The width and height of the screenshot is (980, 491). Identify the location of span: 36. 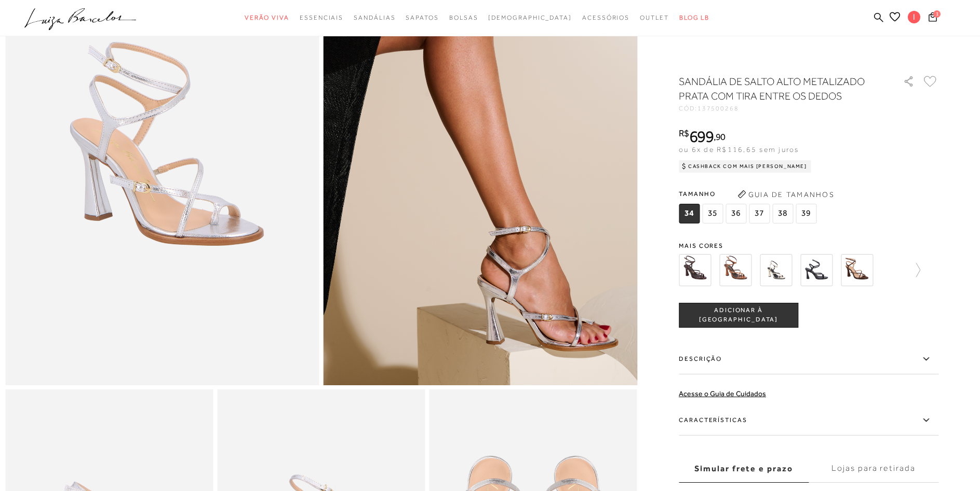
(736, 214).